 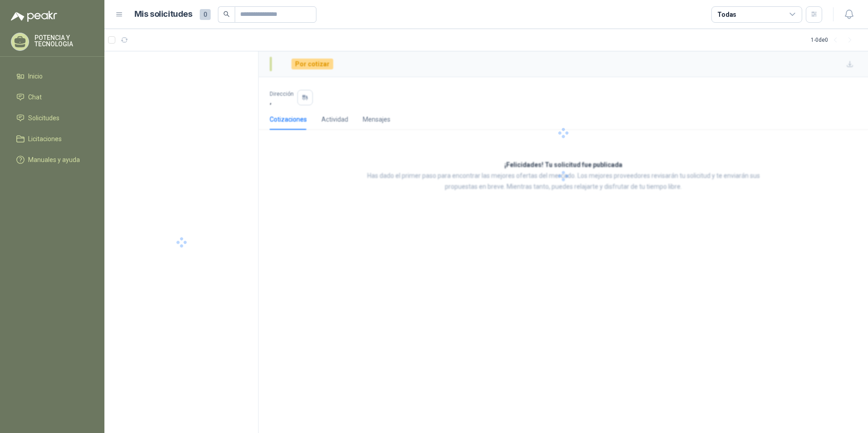 What do you see at coordinates (35, 97) in the screenshot?
I see `span: Chat` at bounding box center [35, 97].